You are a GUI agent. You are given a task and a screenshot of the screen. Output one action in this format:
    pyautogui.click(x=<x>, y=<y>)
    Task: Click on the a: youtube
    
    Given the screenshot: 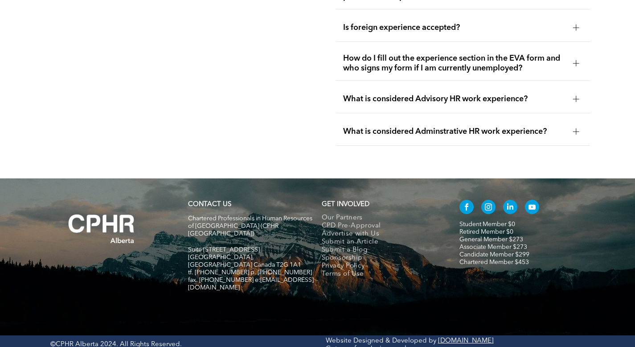 What is the action you would take?
    pyautogui.click(x=532, y=208)
    